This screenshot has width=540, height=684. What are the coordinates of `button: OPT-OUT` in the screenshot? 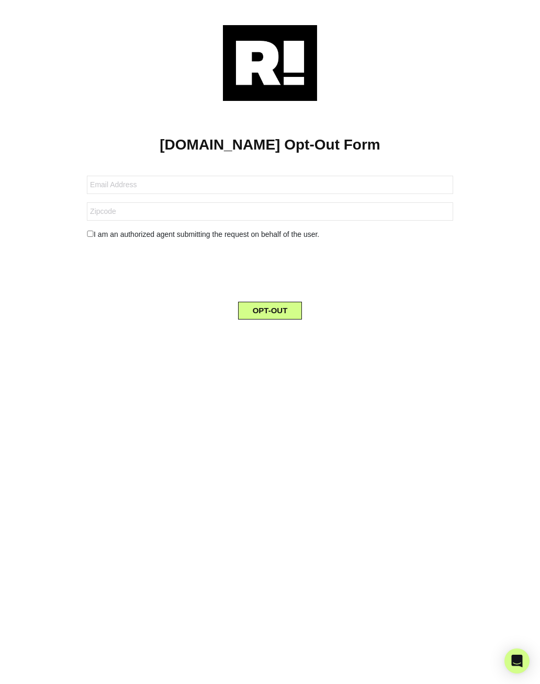 It's located at (270, 311).